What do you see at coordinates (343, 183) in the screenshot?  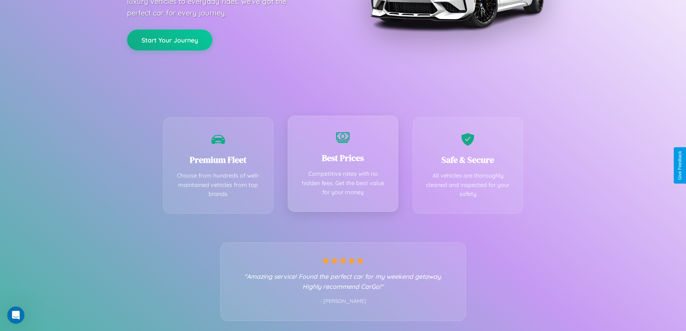 I see `p: Competitive rates with no hidden fees. Get the best value for your money` at bounding box center [343, 183].